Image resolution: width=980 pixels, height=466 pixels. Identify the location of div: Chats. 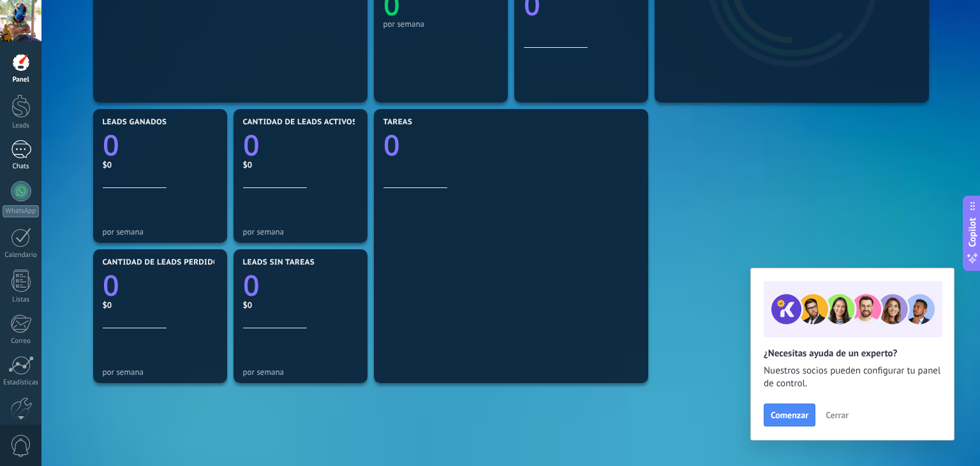
(21, 167).